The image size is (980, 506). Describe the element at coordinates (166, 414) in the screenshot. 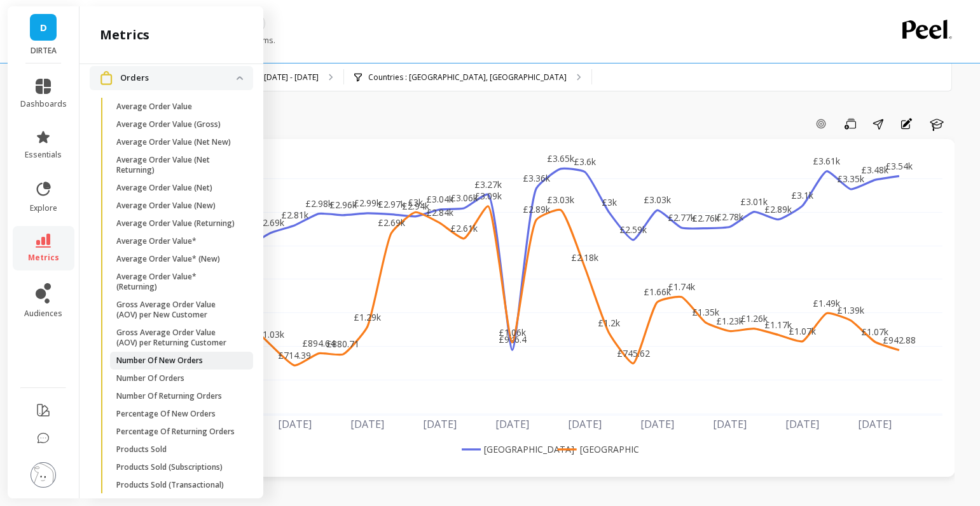

I see `p: Percentage Of New Orders` at that location.